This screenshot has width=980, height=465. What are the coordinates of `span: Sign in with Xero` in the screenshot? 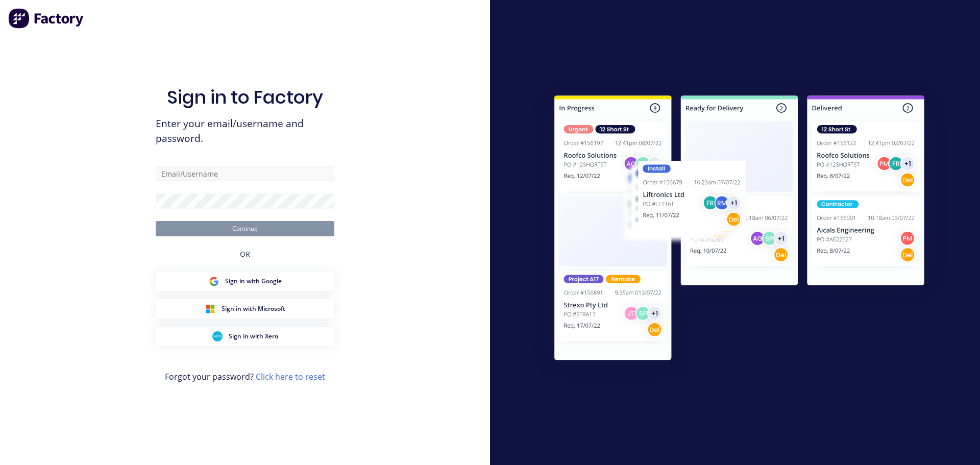 It's located at (254, 336).